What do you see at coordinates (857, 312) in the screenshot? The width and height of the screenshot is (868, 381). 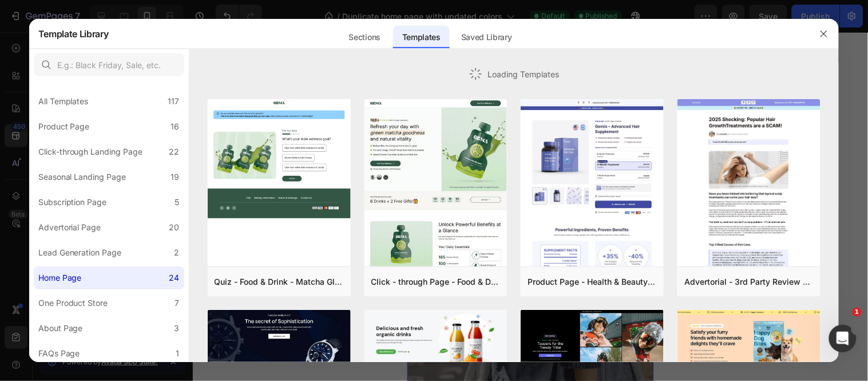 I see `span: 1` at bounding box center [857, 312].